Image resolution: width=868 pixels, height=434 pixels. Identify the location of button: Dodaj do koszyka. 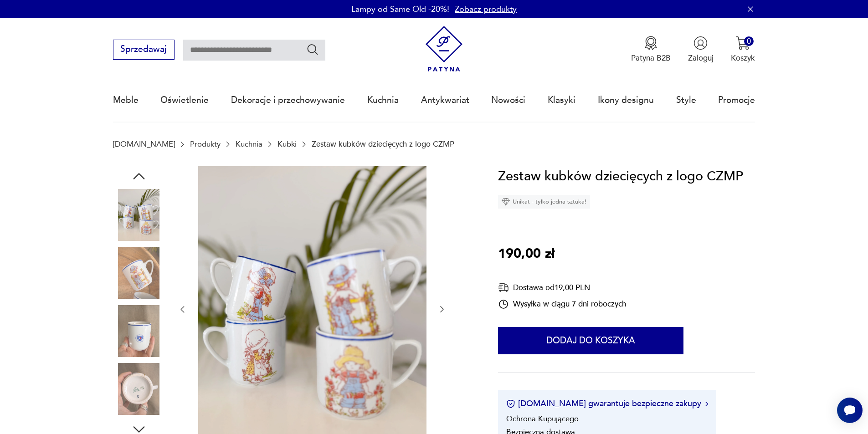
(591, 341).